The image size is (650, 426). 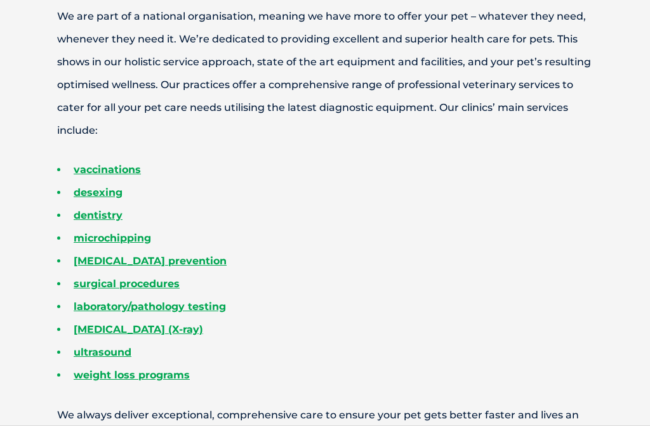 What do you see at coordinates (112, 239) in the screenshot?
I see `a: microchipping` at bounding box center [112, 239].